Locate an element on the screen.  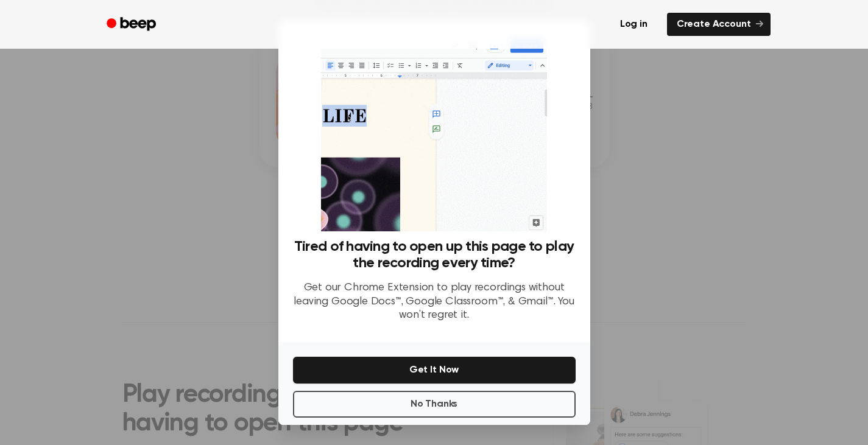
img: Beep extension in action is located at coordinates (434, 133).